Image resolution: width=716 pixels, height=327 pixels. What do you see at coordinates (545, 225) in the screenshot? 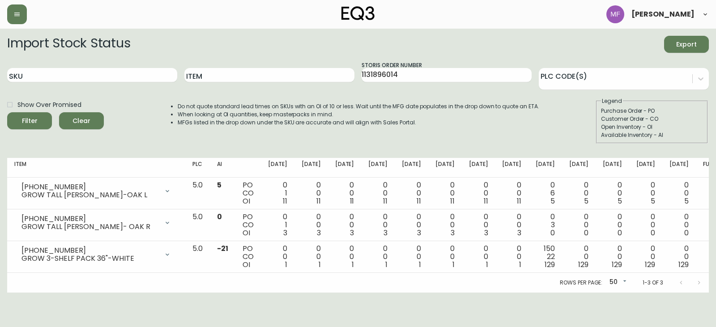
I see `div: 0 3` at bounding box center [545, 225].